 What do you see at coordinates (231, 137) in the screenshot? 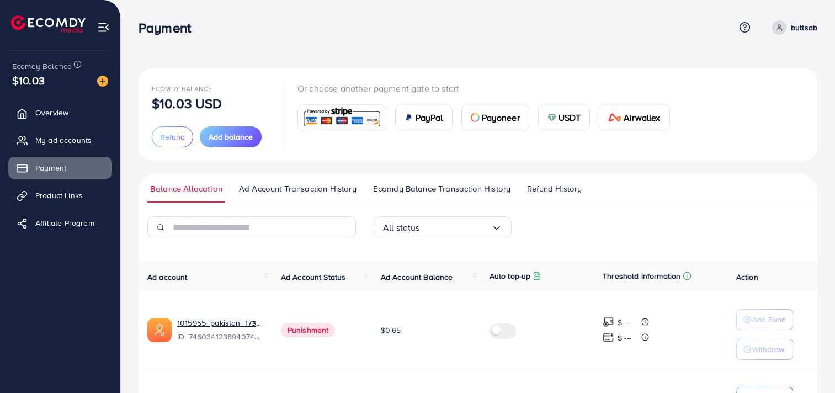
I see `span: Add balance` at bounding box center [231, 137].